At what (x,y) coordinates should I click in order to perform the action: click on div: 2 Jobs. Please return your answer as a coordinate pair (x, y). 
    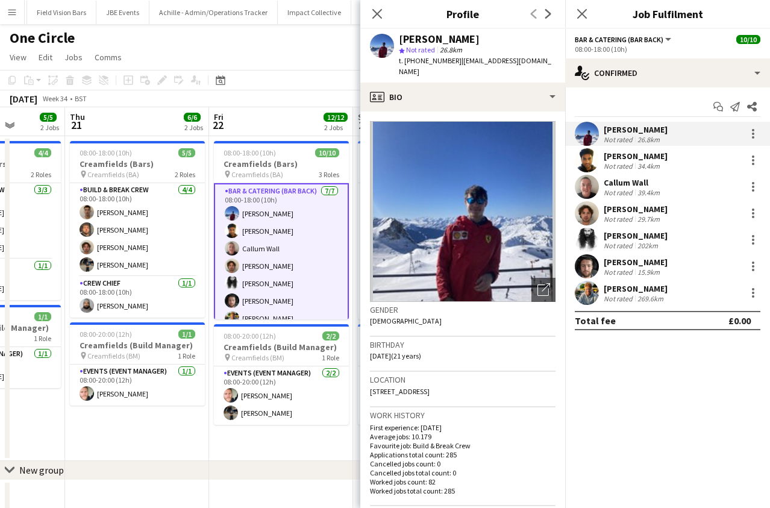
    Looking at the image, I should click on (193, 127).